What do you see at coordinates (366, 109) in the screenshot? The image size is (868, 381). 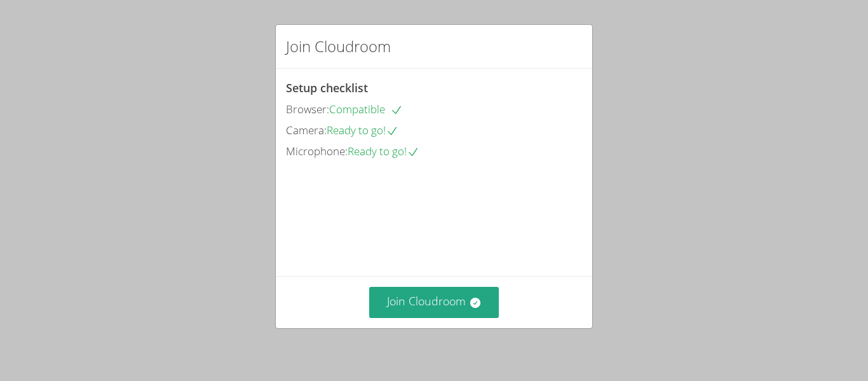 I see `span: Compatible` at bounding box center [366, 109].